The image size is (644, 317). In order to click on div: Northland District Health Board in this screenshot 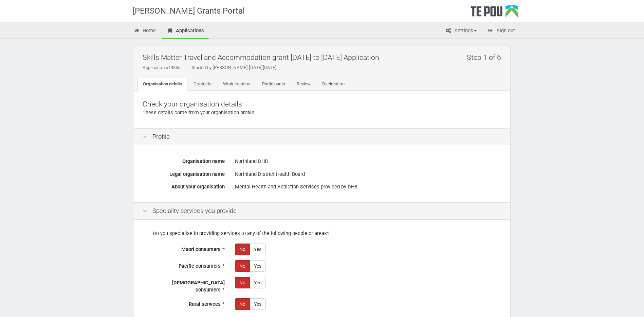, I will do `click(368, 174)`.